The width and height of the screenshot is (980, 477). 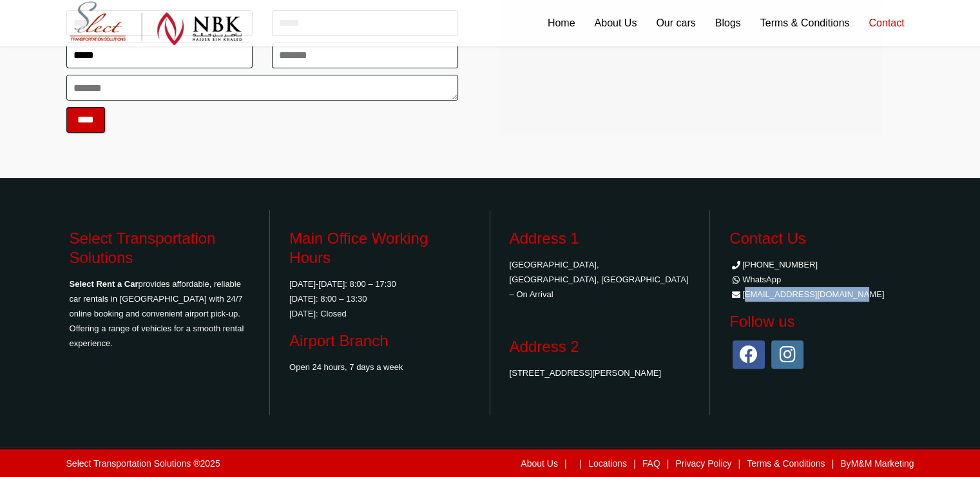 I want to click on img: Select Rent a Car, so click(x=156, y=23).